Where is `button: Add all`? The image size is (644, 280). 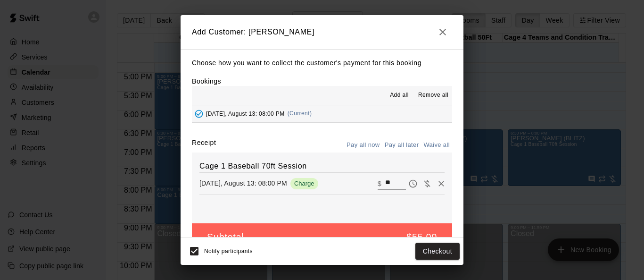 button: Add all is located at coordinates (399, 96).